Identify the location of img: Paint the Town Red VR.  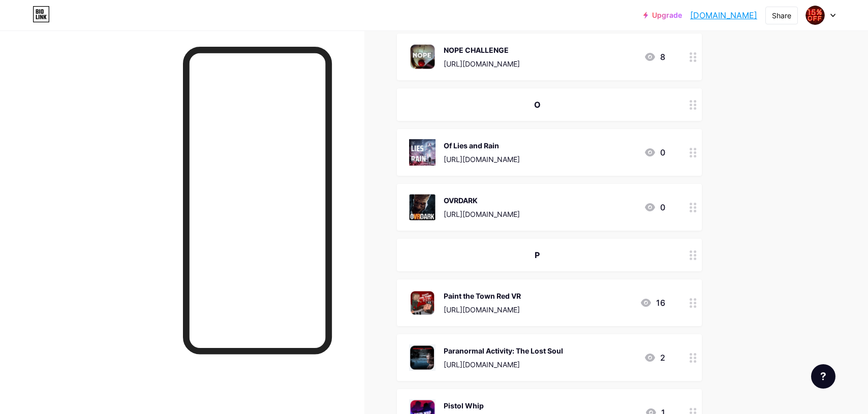
(422, 303).